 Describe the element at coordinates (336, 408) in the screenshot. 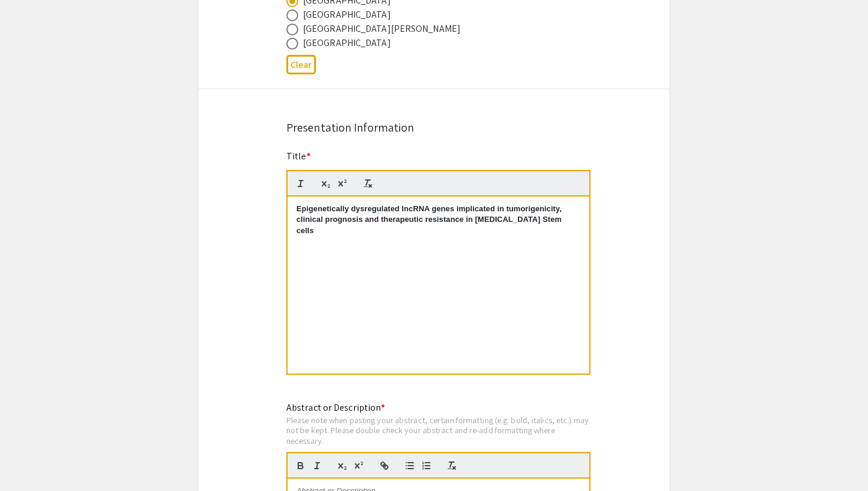

I see `mat-label: Abstract or Description` at that location.